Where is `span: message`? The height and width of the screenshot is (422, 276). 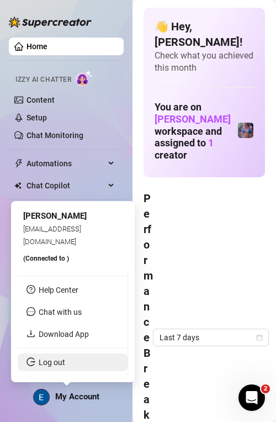
span: message is located at coordinates (31, 312).